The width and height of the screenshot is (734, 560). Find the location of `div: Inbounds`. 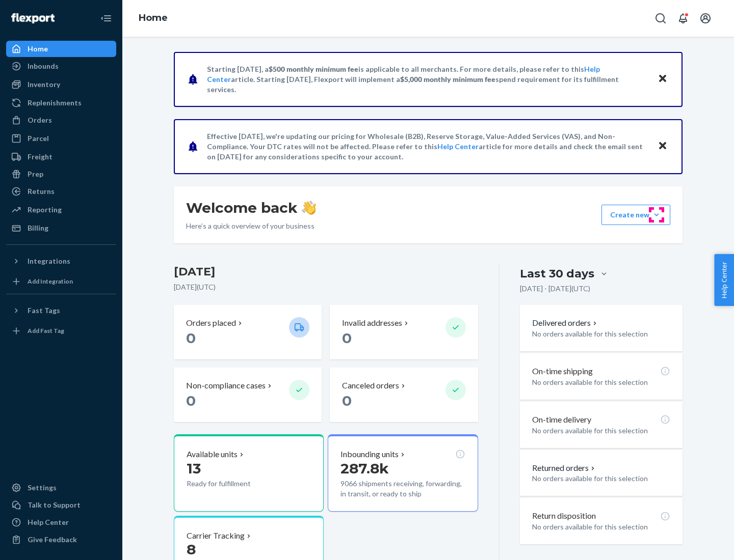

div: Inbounds is located at coordinates (43, 66).